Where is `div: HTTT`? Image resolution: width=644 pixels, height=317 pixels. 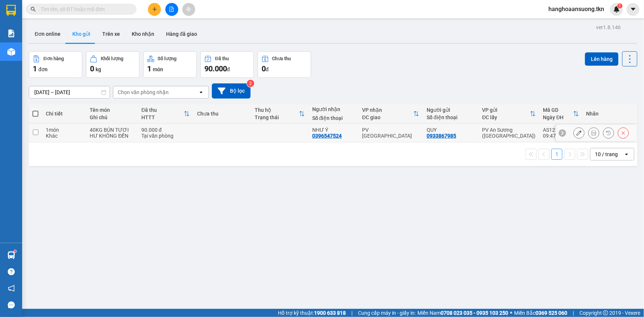
div: HTTT is located at coordinates (162, 117).